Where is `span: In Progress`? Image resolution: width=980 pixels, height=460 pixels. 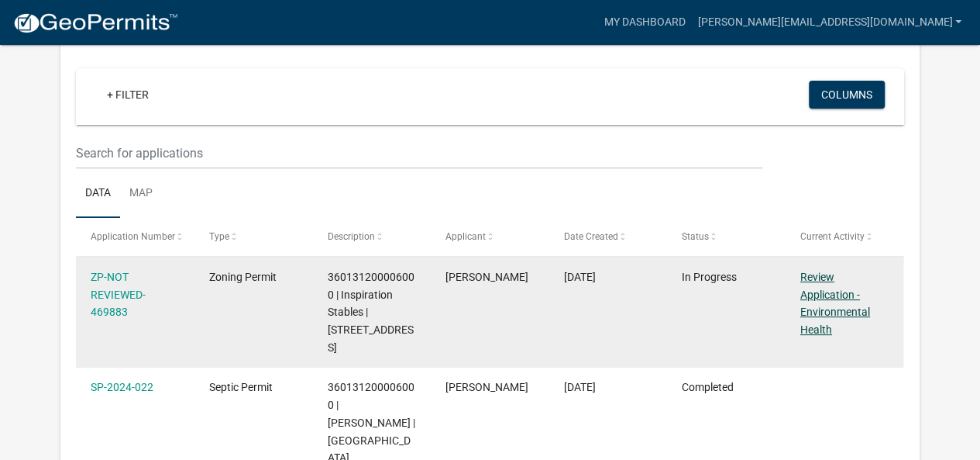
span: In Progress is located at coordinates (709, 277).